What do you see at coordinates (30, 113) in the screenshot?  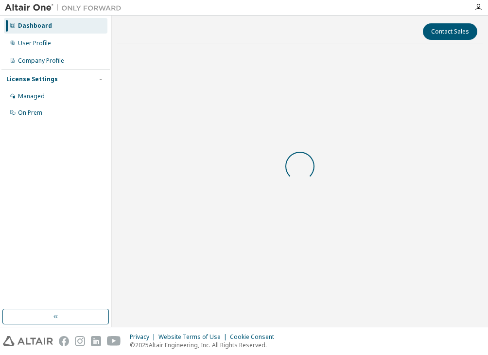 I see `div: On Prem` at bounding box center [30, 113].